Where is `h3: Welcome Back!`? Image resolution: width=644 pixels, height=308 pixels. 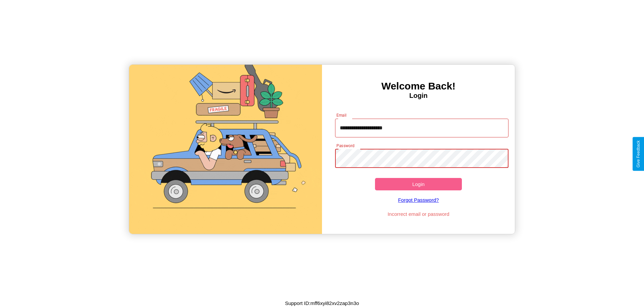 h3: Welcome Back! is located at coordinates (418, 86).